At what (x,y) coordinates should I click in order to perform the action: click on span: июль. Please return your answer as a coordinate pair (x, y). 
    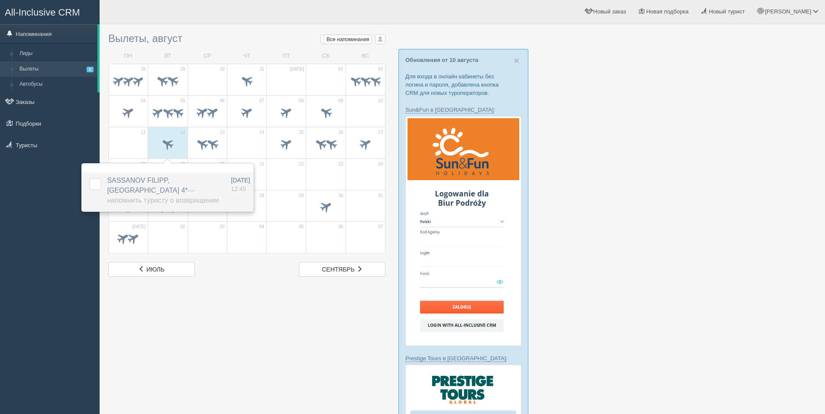
    Looking at the image, I should click on (155, 269).